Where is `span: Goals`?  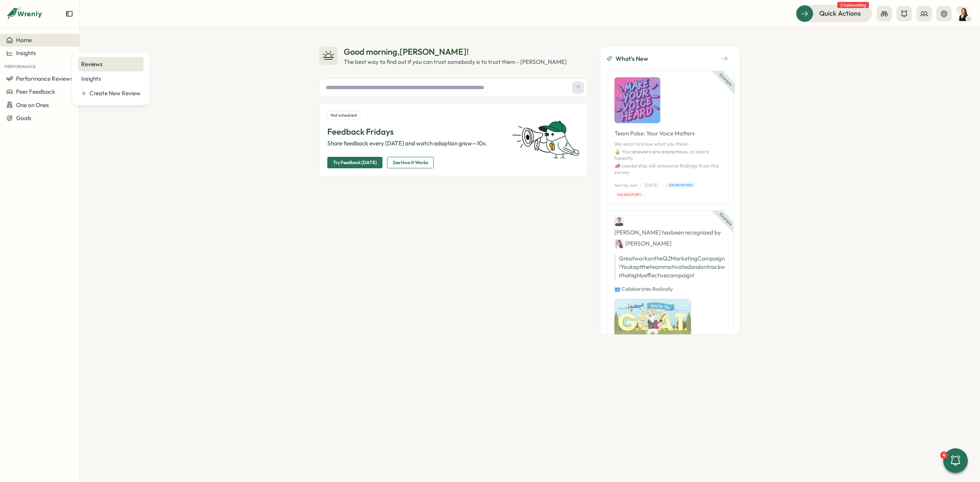
span: Goals is located at coordinates (24, 118).